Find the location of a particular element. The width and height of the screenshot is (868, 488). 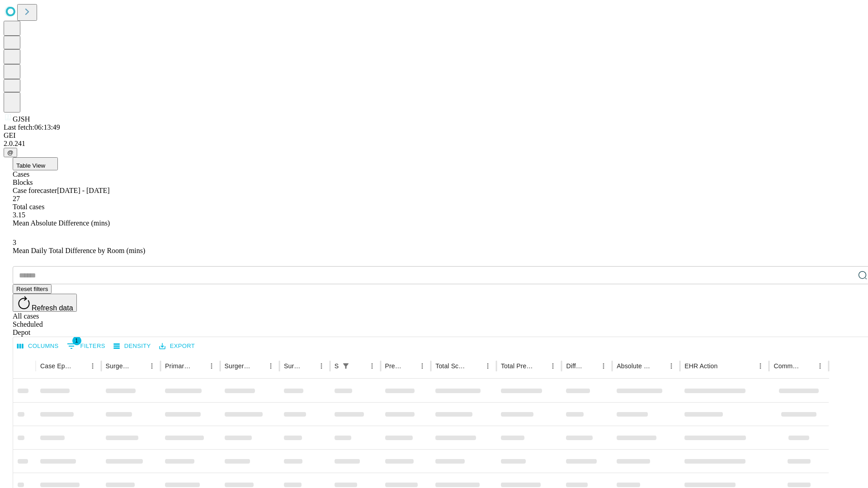

div: GEI is located at coordinates (434, 136).